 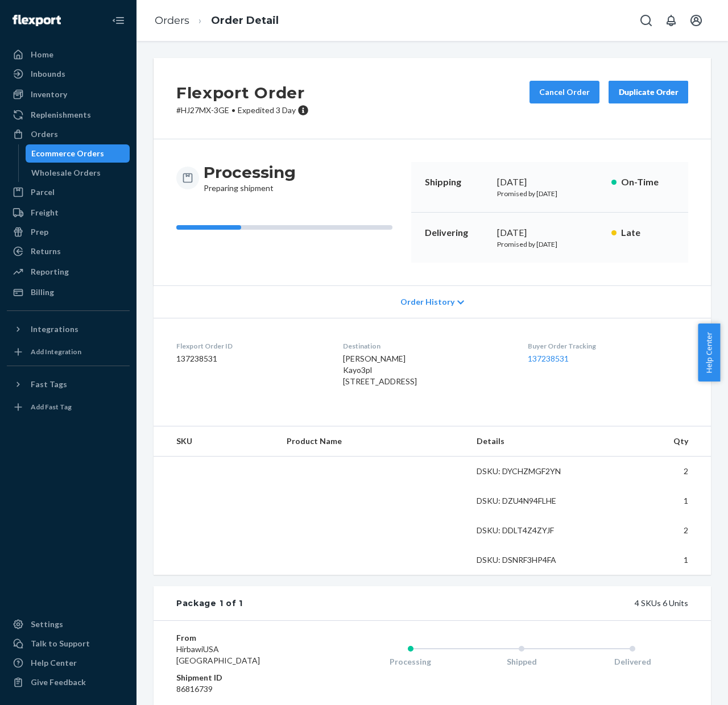 I want to click on div: Processing, so click(x=410, y=661).